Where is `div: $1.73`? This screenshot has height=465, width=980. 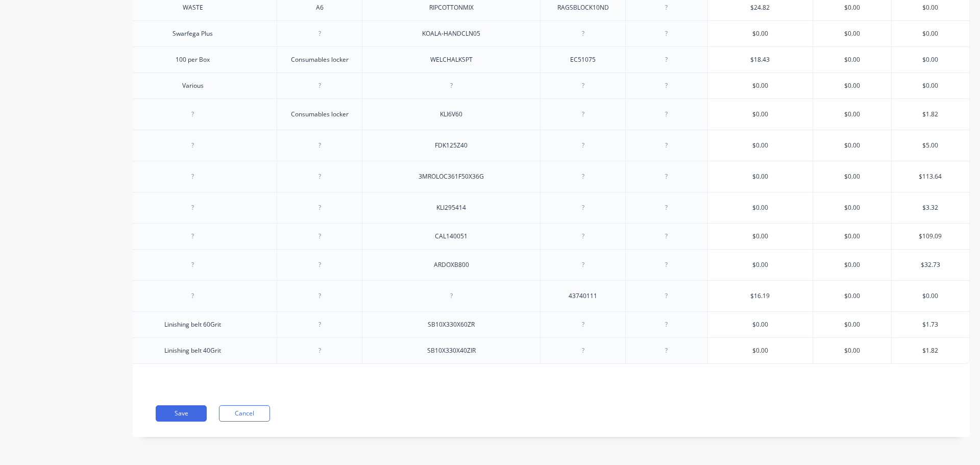
div: $1.73 is located at coordinates (930, 325).